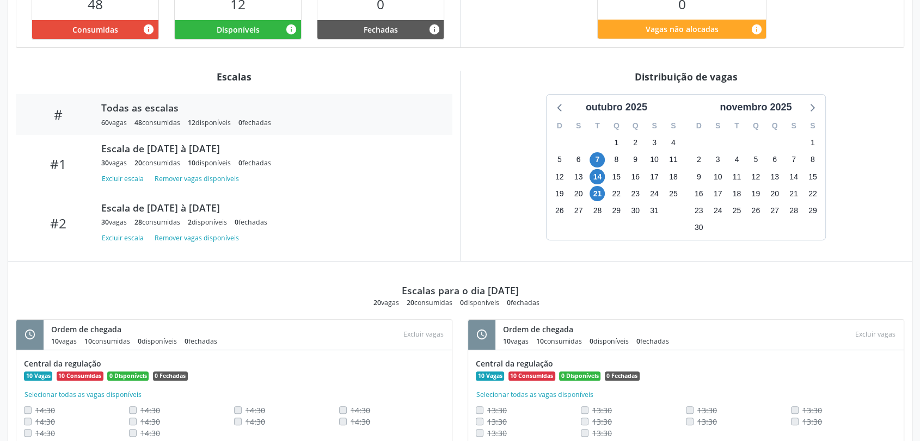  I want to click on i: Vagas alocadas que possuem marcações associadas, so click(149, 29).